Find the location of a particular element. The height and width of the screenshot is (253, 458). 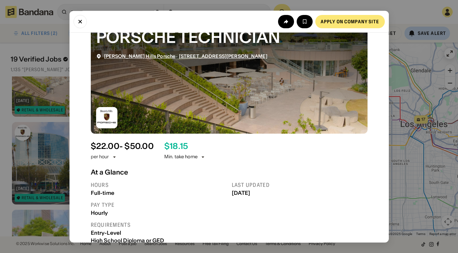

div: Entry-Level is located at coordinates (159, 233).